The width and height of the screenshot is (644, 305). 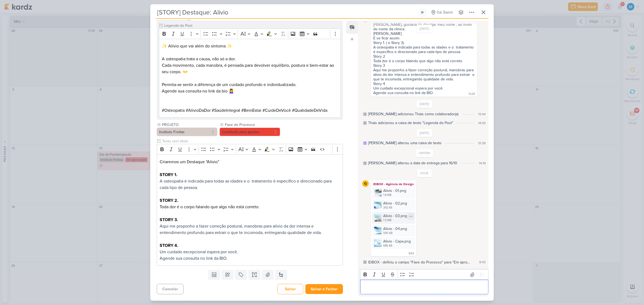 I want to click on div: IDBOX - Agência de Design, so click(x=393, y=184).